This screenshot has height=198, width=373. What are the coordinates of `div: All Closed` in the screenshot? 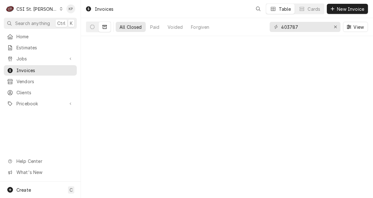 It's located at (130, 27).